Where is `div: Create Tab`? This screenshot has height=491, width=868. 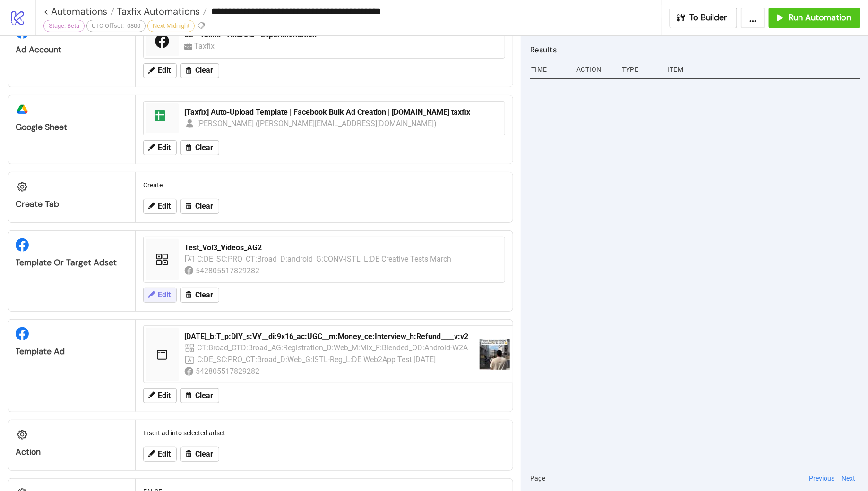 div: Create Tab is located at coordinates (72, 204).